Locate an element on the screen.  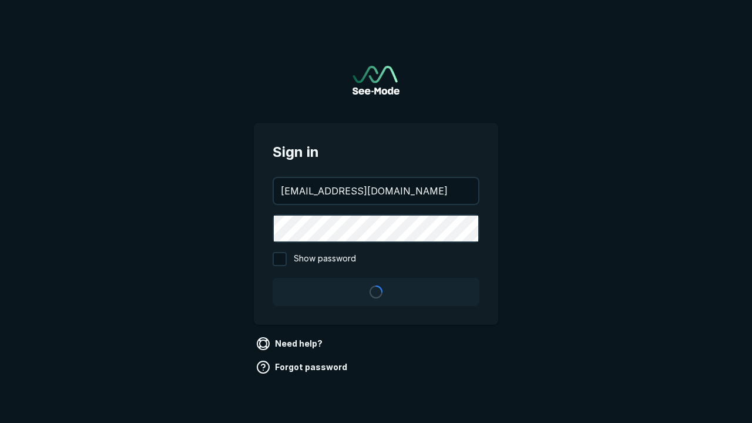
img: See-Mode Logo is located at coordinates (376, 80).